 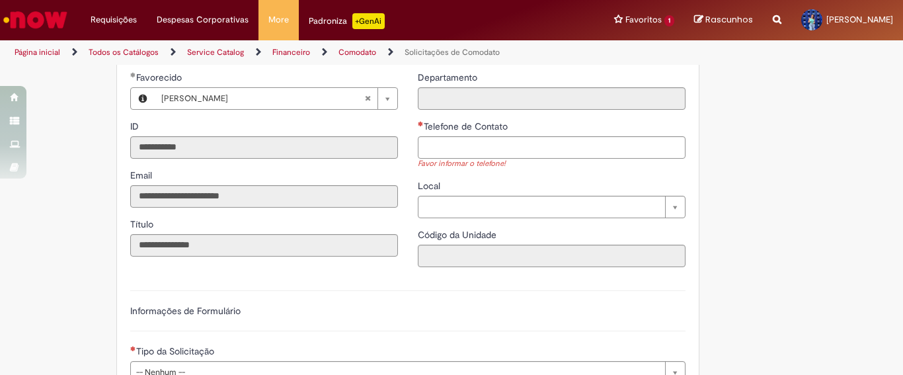 I want to click on input: Código da Unidade, so click(x=552, y=256).